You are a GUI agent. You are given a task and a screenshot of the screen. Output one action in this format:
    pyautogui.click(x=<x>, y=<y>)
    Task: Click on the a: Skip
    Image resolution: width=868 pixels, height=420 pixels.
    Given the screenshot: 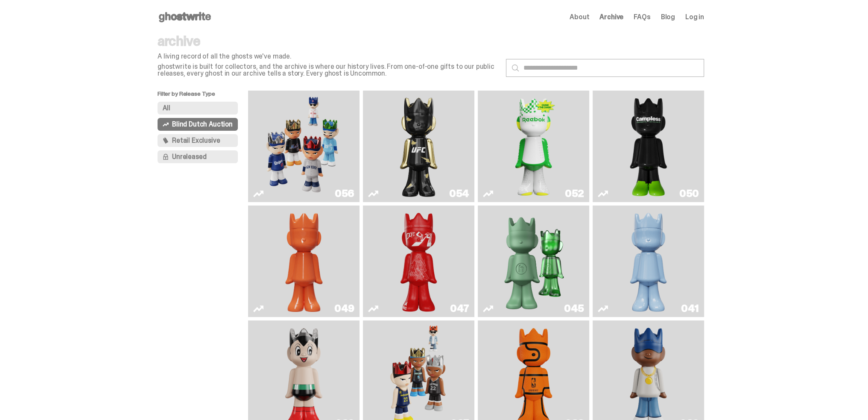 What is the action you would take?
    pyautogui.click(x=419, y=261)
    